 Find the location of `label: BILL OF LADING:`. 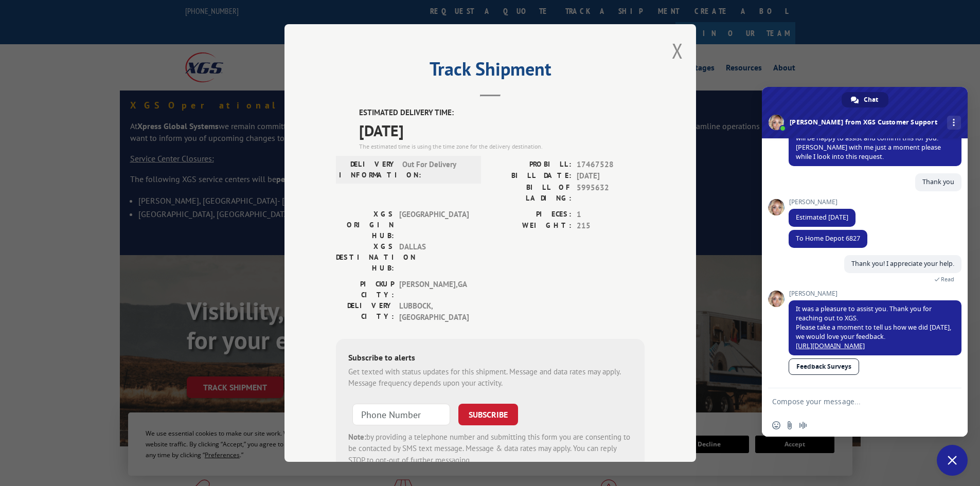

label: BILL OF LADING: is located at coordinates (530, 193).